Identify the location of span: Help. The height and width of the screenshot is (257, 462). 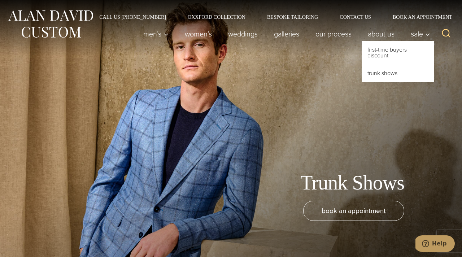
(24, 8).